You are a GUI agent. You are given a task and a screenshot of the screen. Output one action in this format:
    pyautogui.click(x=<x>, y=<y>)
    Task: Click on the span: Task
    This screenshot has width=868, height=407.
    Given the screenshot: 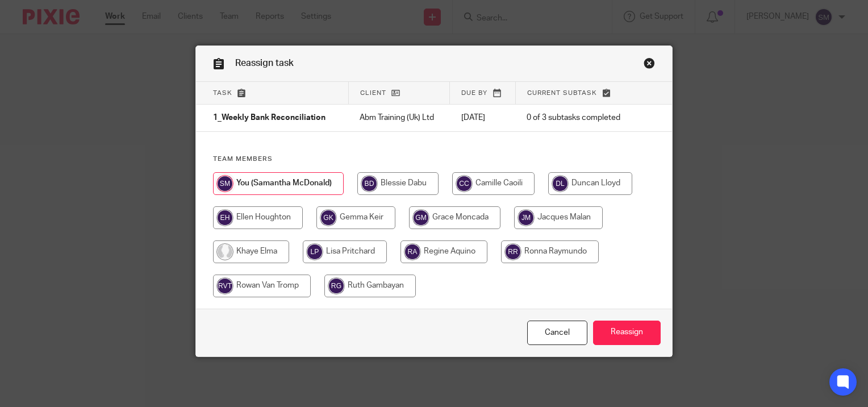 What is the action you would take?
    pyautogui.click(x=223, y=92)
    